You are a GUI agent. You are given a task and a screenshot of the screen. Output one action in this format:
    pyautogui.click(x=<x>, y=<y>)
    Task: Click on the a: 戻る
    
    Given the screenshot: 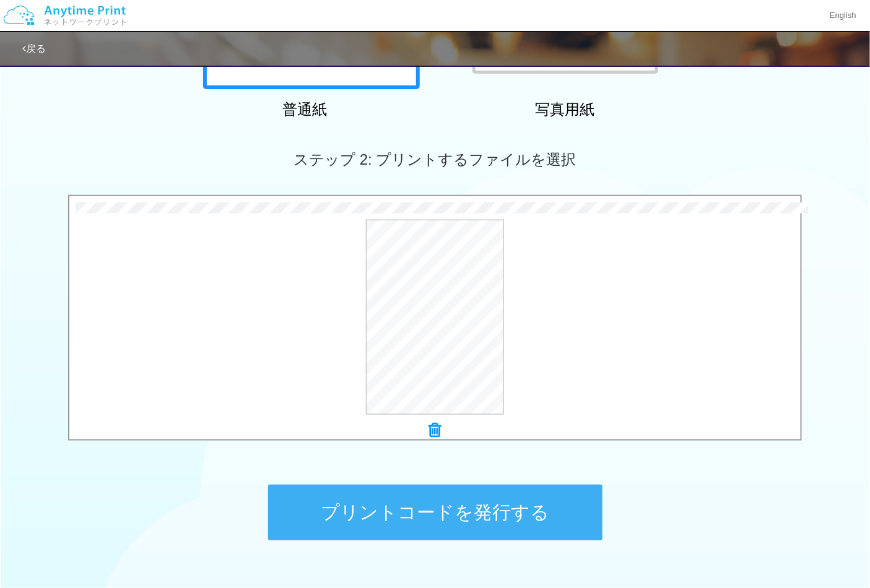 What is the action you would take?
    pyautogui.click(x=34, y=49)
    